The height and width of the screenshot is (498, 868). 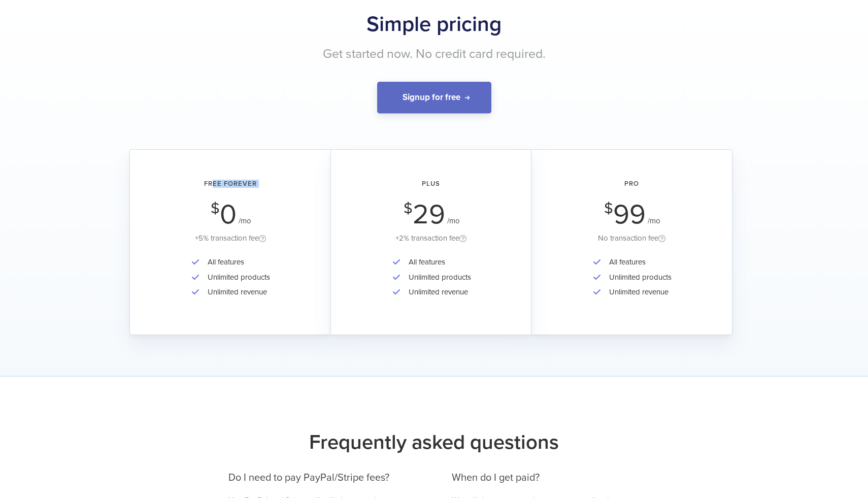 What do you see at coordinates (228, 214) in the screenshot?
I see `span: 0` at bounding box center [228, 214].